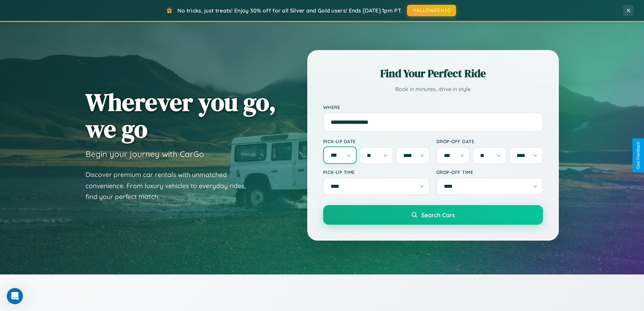 The width and height of the screenshot is (644, 311). I want to click on label: Drop-off Time, so click(490, 172).